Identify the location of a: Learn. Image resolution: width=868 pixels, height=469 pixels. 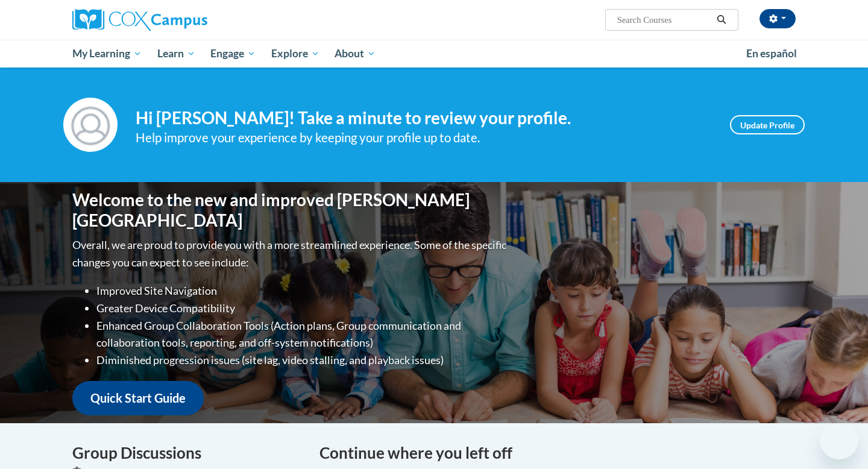
(176, 54).